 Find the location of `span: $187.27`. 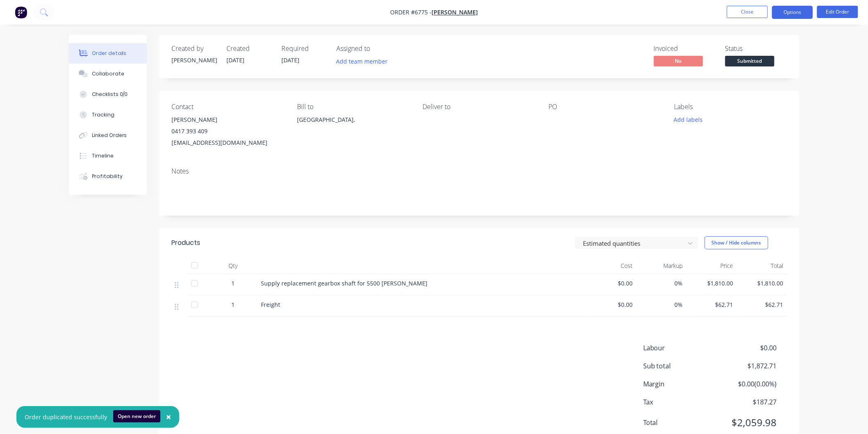

span: $187.27 is located at coordinates (747, 402).